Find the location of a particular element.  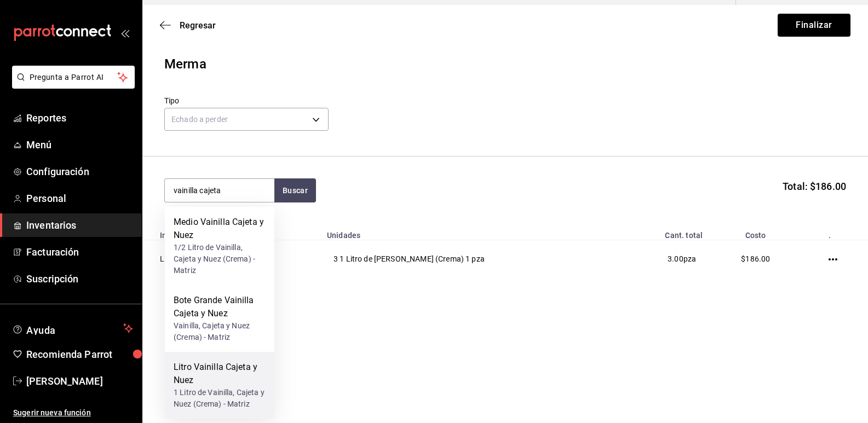

div: Litro Vainilla Cajeta y Nuez is located at coordinates (220, 374).